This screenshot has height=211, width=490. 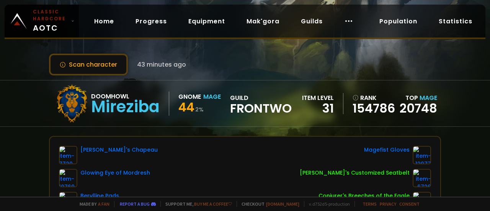 I want to click on span: Support me,, so click(x=196, y=204).